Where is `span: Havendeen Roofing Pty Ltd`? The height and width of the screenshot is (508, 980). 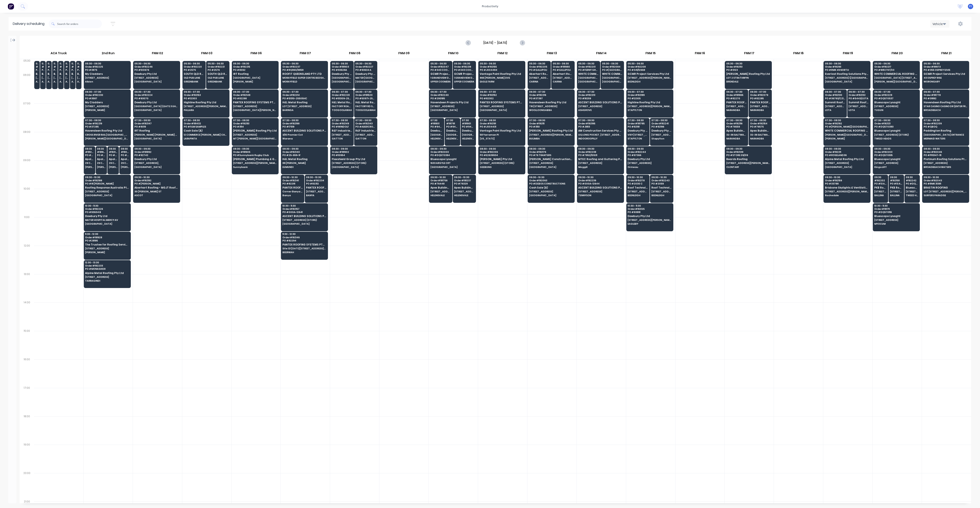 span: Havendeen Roofing Pty Ltd is located at coordinates (945, 102).